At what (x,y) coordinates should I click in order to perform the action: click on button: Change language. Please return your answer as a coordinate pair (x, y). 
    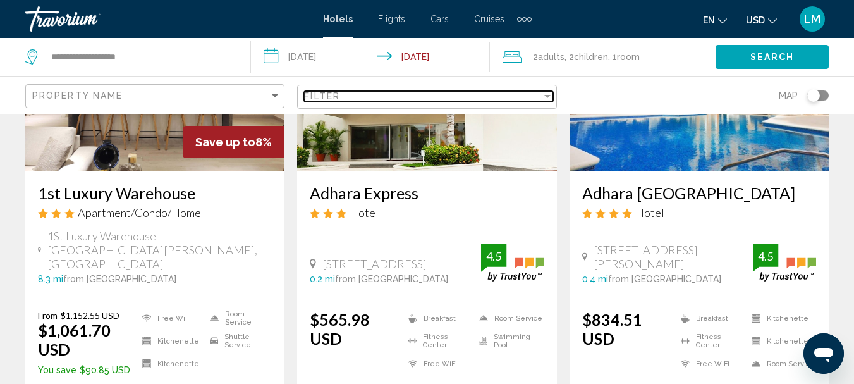
    Looking at the image, I should click on (715, 20).